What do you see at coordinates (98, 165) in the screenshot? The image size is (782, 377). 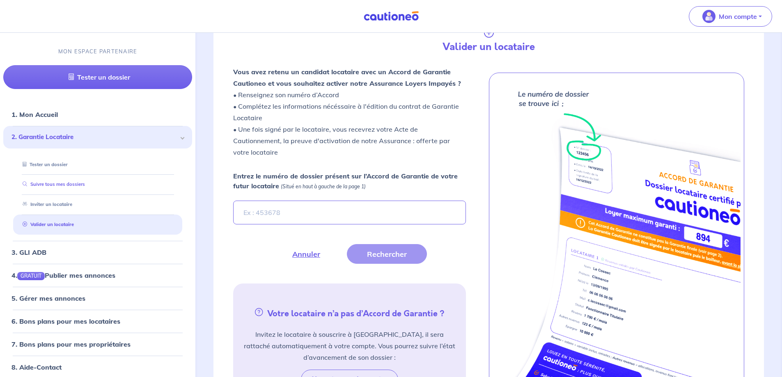 I see `div: Tester un dossier` at bounding box center [98, 165].